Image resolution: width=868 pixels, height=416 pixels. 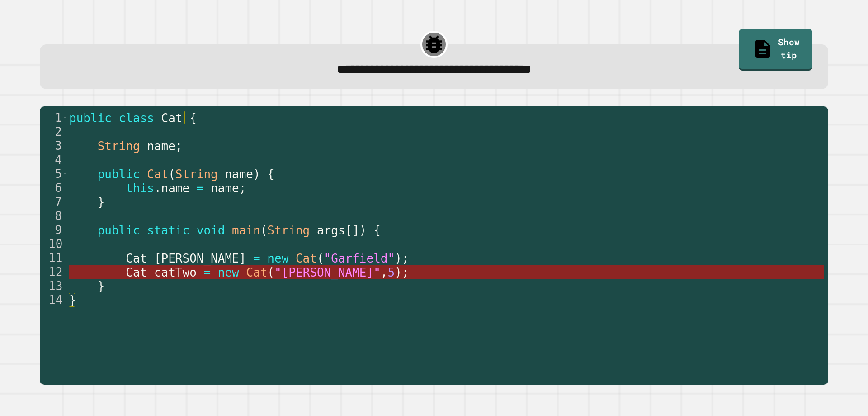 What do you see at coordinates (54, 300) in the screenshot?
I see `div: 14` at bounding box center [54, 300].